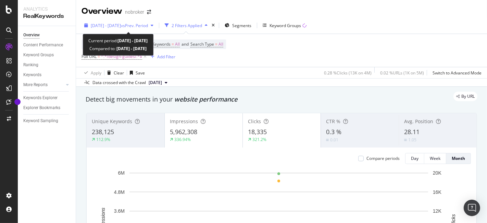  I want to click on text: 20K, so click(437, 173).